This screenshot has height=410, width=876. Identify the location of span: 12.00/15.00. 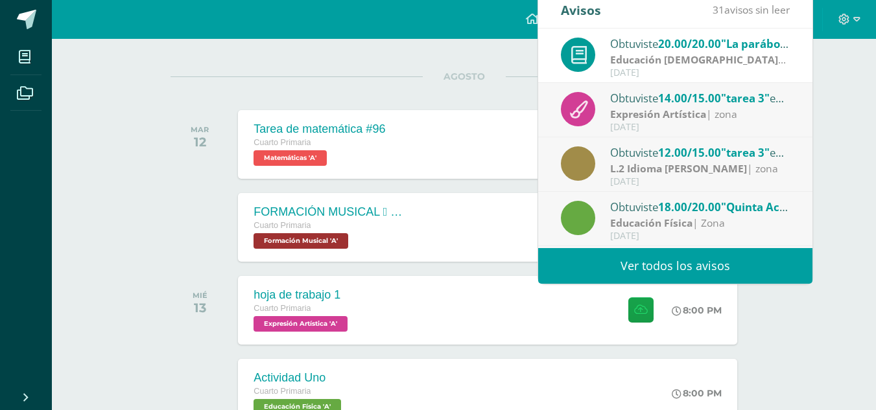
(689, 152).